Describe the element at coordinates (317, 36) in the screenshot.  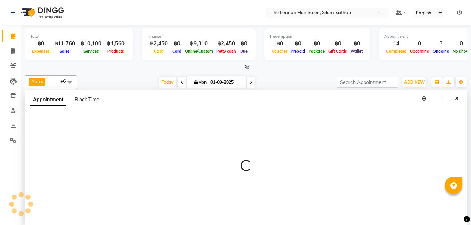
I see `div: Redemption` at that location.